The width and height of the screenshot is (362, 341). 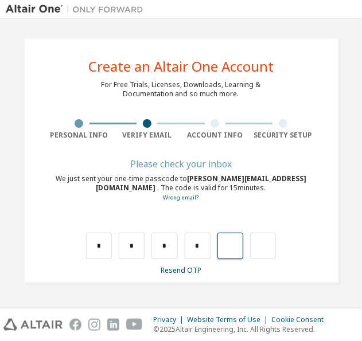 I want to click on a: Go back to the registration form, so click(x=181, y=197).